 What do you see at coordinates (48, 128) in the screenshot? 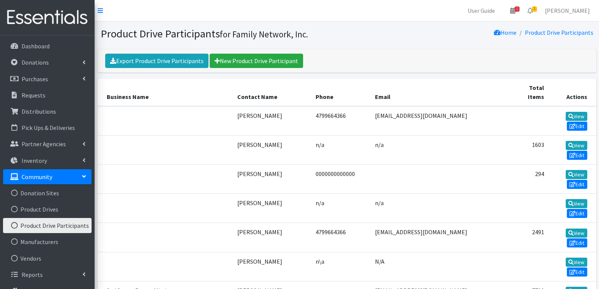
I see `p: Pick Ups & Deliveries` at bounding box center [48, 128].